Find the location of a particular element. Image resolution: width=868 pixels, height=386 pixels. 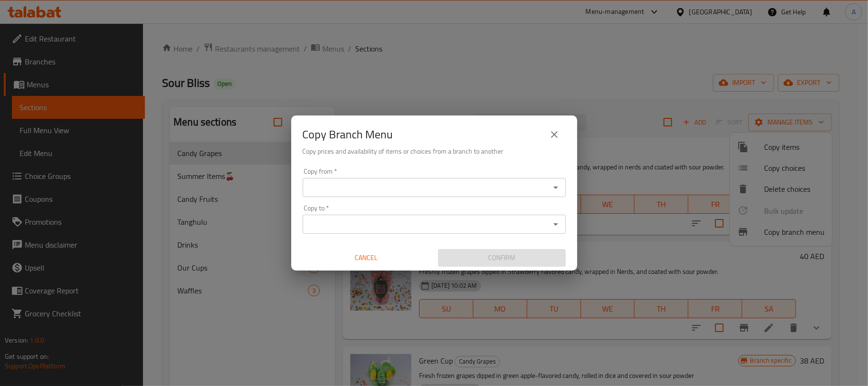

h6: Copy prices and availability of items or choices from a branch to another is located at coordinates (434, 151).